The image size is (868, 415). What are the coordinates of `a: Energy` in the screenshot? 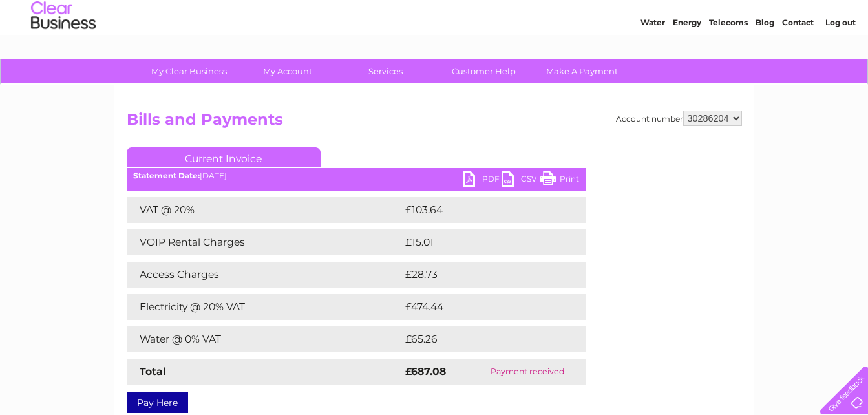 It's located at (687, 60).